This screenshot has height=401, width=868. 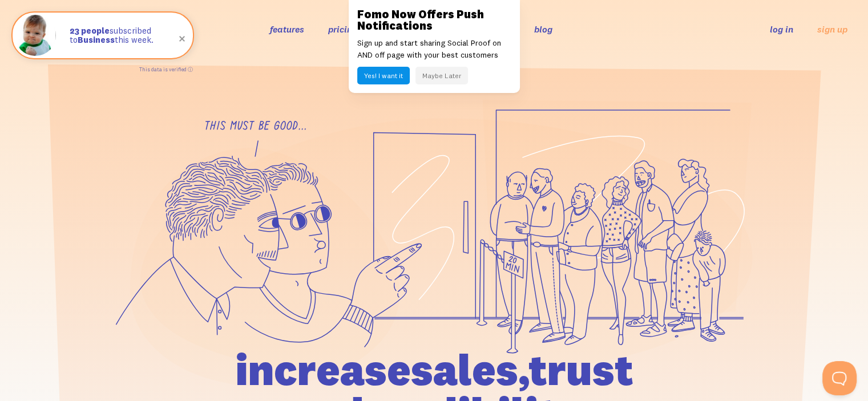 What do you see at coordinates (35, 35) in the screenshot?
I see `img: Fomo` at bounding box center [35, 35].